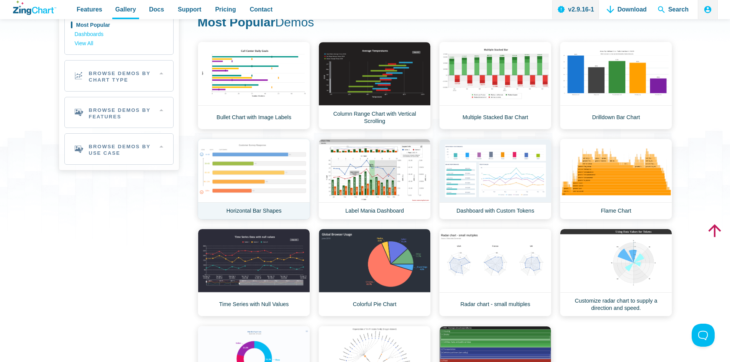 This screenshot has width=730, height=362. What do you see at coordinates (374, 273) in the screenshot?
I see `a: Colorful Pie Chart` at bounding box center [374, 273].